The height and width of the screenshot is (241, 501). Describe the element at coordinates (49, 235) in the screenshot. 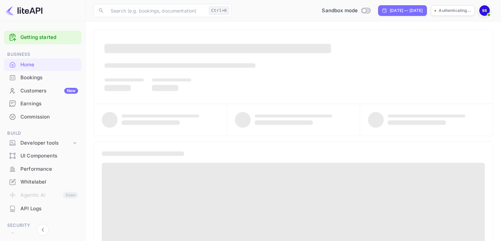

I see `div: Fraud management` at that location.